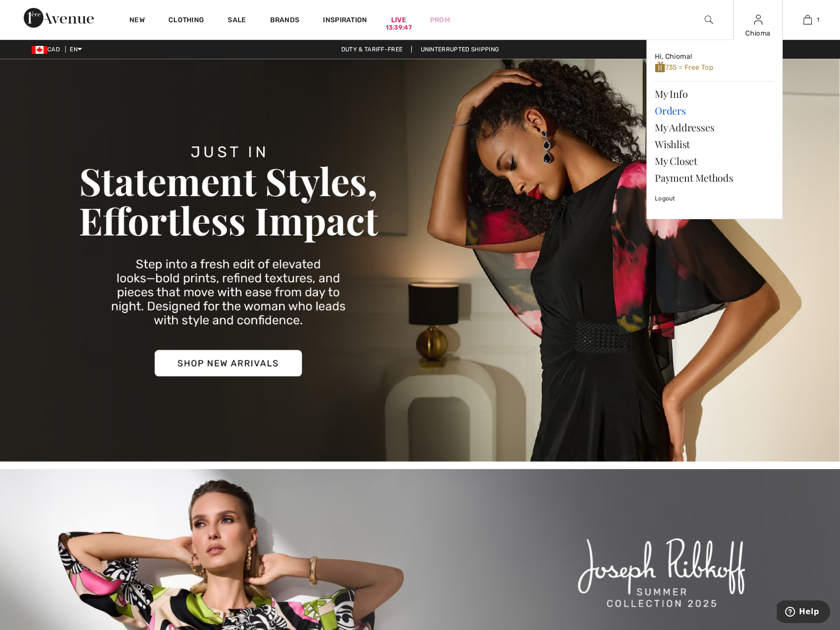 The height and width of the screenshot is (630, 840). What do you see at coordinates (39, 50) in the screenshot?
I see `img: Canadian Dollar` at bounding box center [39, 50].